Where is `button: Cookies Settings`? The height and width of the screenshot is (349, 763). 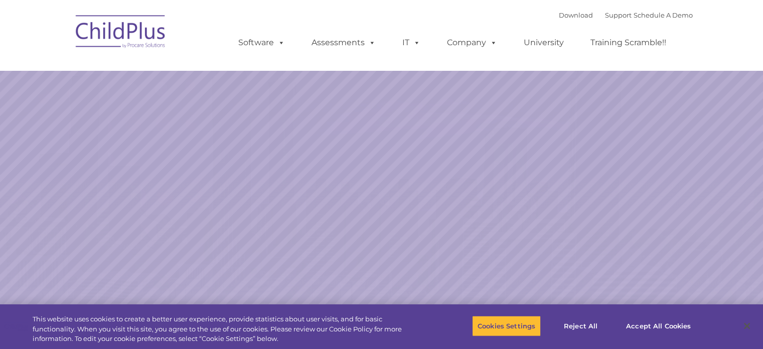
button: Cookies Settings is located at coordinates (506, 326).